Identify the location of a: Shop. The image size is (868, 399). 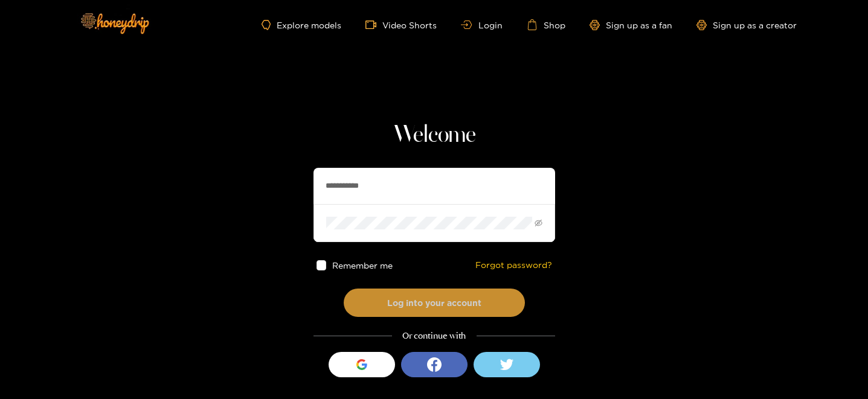
(546, 25).